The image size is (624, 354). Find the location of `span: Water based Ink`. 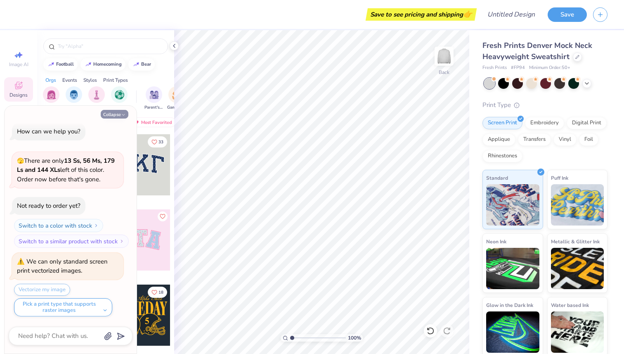

span: Water based Ink is located at coordinates (570, 305).